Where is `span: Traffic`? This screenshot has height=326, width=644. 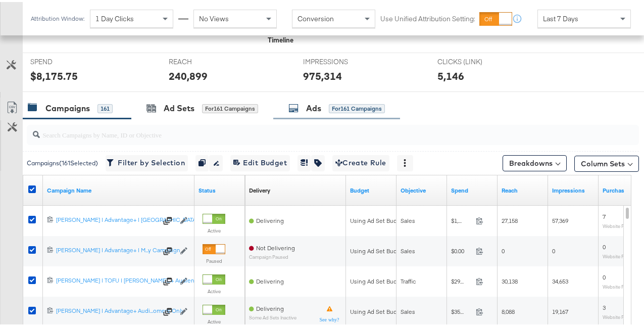 span: Traffic is located at coordinates (408, 278).